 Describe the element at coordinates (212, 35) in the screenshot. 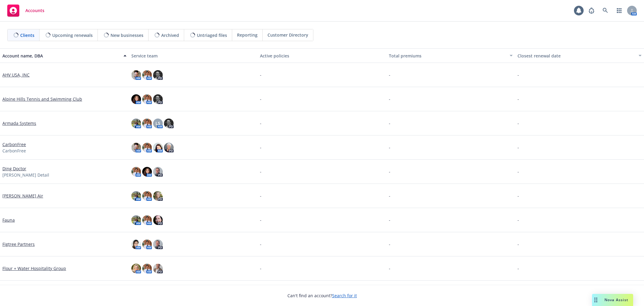

I see `span: Untriaged files` at that location.